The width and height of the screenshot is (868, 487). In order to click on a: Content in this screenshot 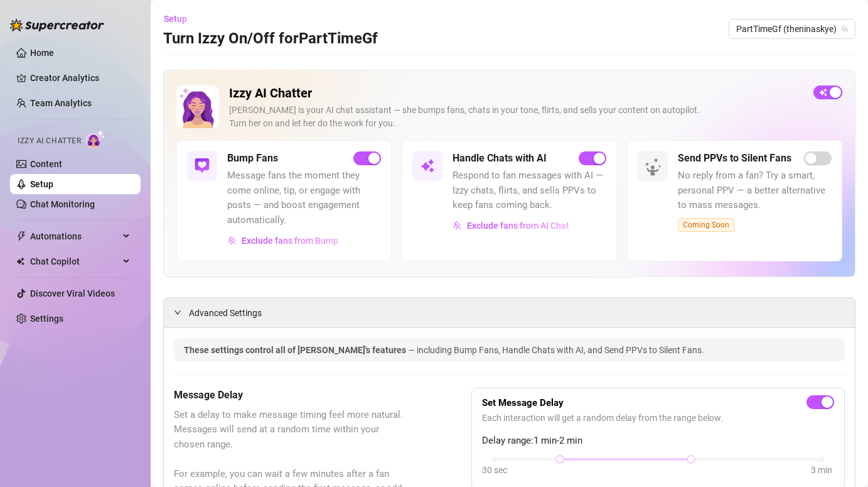, I will do `click(46, 164)`.